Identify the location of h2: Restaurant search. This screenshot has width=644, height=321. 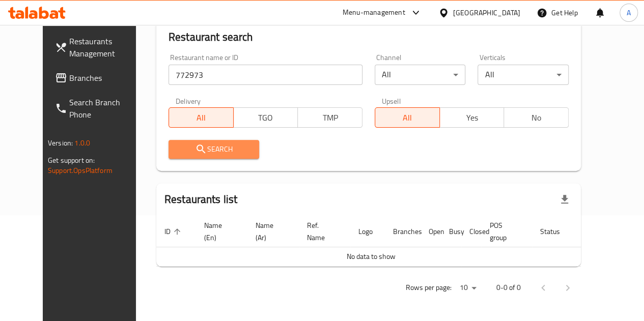
(368, 37).